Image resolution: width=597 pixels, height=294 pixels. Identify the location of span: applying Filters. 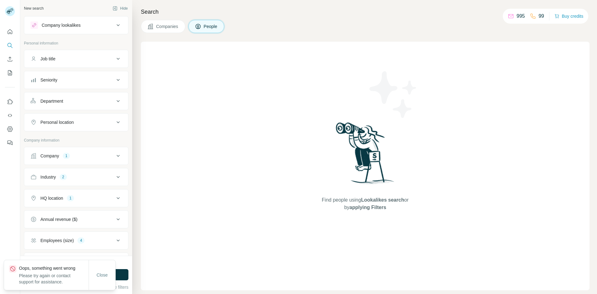
(368, 207).